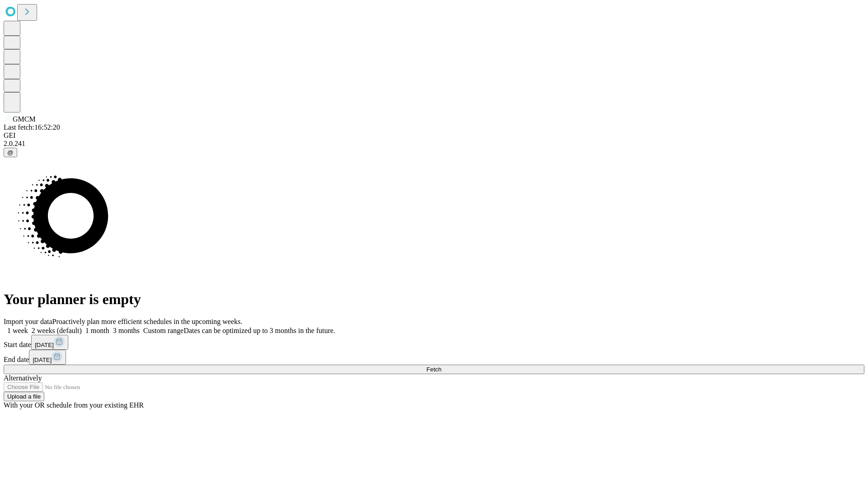 This screenshot has height=488, width=868. What do you see at coordinates (434, 300) in the screenshot?
I see `h1: Your planner is empty` at bounding box center [434, 300].